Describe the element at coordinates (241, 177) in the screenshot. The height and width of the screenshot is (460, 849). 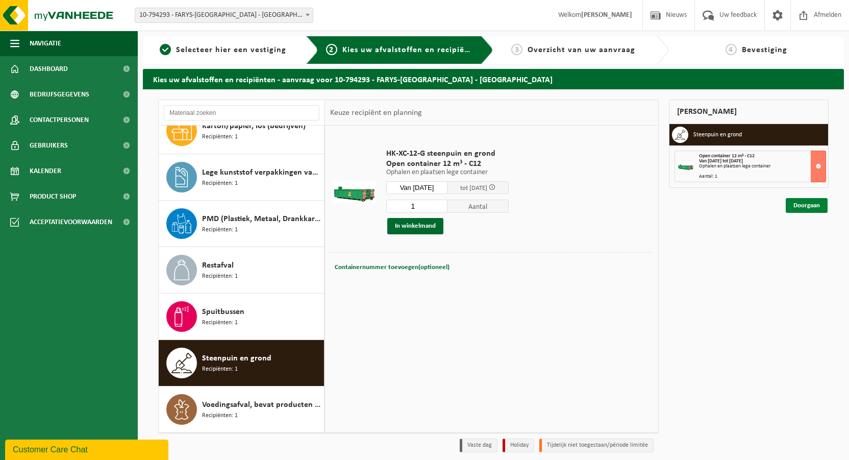
I see `button: Lege kunststof verpakkingen van gevaarlijke stoffen Recipiënten: 1` at that location.